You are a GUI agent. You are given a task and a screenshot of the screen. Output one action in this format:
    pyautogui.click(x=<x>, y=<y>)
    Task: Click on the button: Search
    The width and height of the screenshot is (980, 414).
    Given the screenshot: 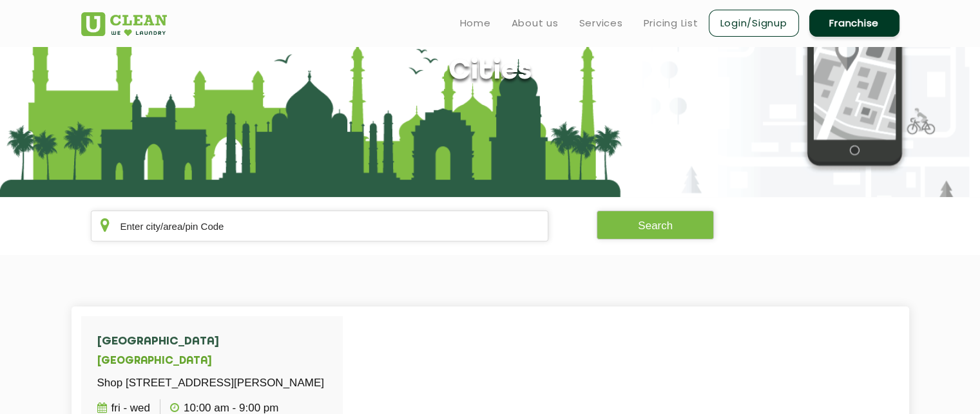 What is the action you would take?
    pyautogui.click(x=655, y=225)
    